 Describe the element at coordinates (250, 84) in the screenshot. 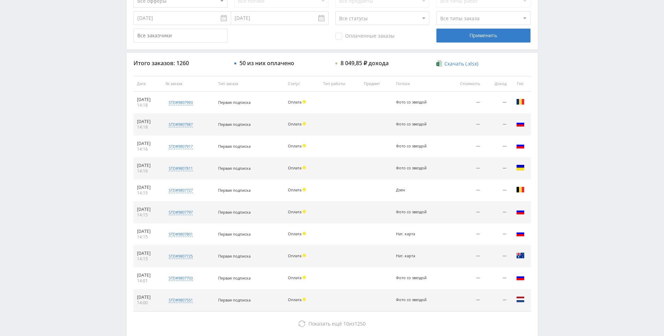

I see `th: Тип заказа` at that location.